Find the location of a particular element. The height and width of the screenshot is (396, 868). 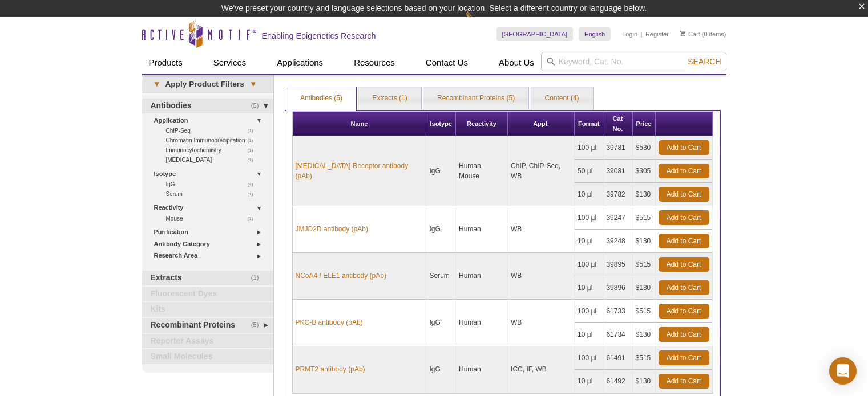

img: Your Cart is located at coordinates (682, 33).